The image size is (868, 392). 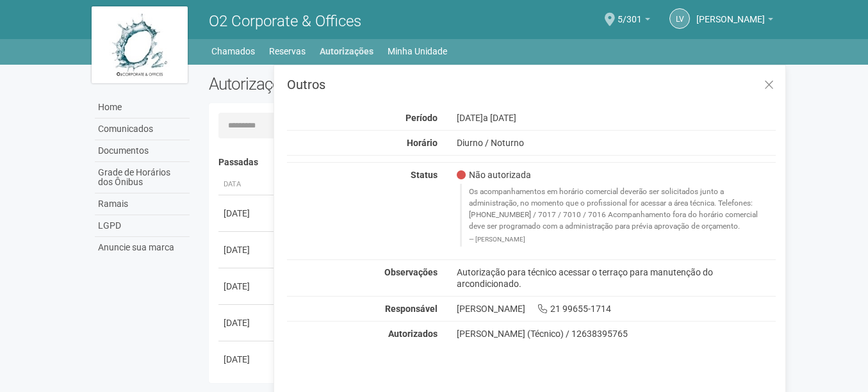 I want to click on a: 5/301, so click(x=634, y=21).